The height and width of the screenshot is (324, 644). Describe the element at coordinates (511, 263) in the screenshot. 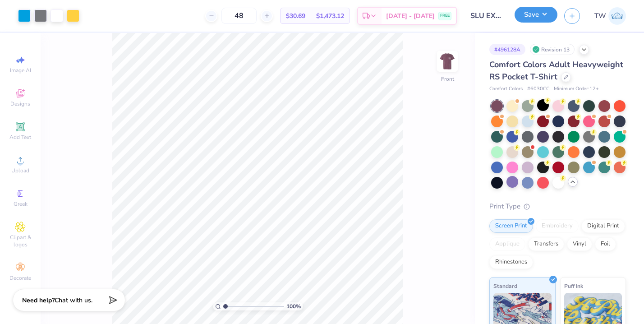

I see `div: Rhinestones` at that location.